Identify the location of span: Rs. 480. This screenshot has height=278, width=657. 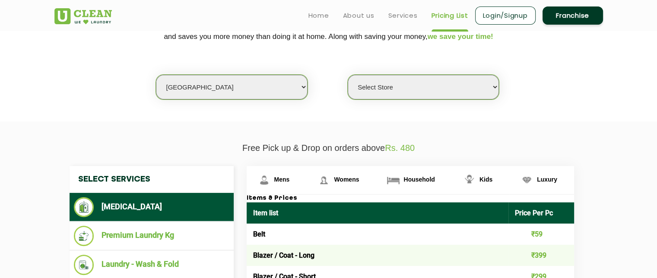
(400, 148).